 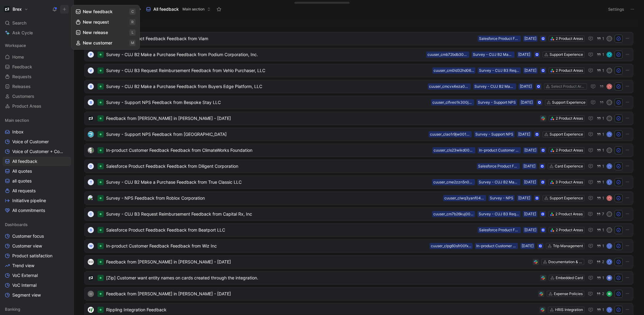 What do you see at coordinates (7, 9) in the screenshot?
I see `img: Brex` at bounding box center [7, 9].